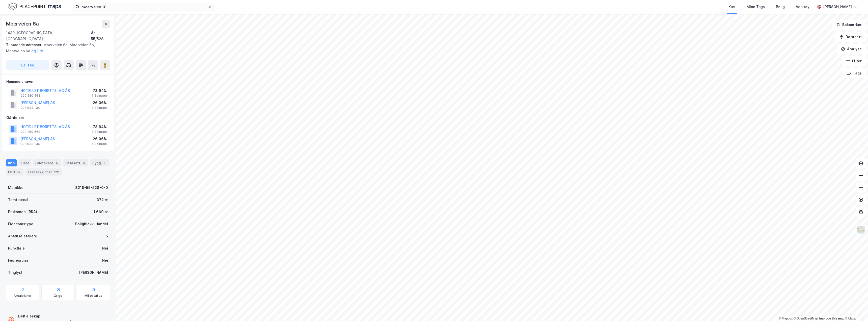 Image resolution: width=868 pixels, height=321 pixels. What do you see at coordinates (23, 23) in the screenshot?
I see `div: Moerveien 6a` at bounding box center [23, 23].